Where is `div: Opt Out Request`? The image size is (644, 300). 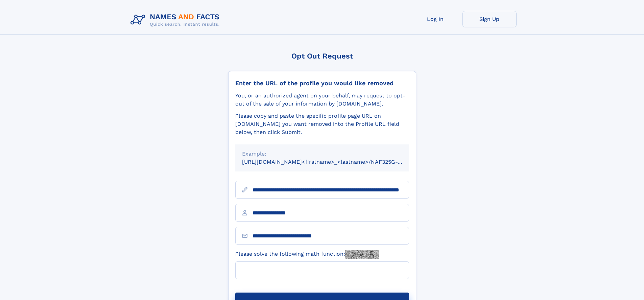
div: Opt Out Request is located at coordinates (322, 55).